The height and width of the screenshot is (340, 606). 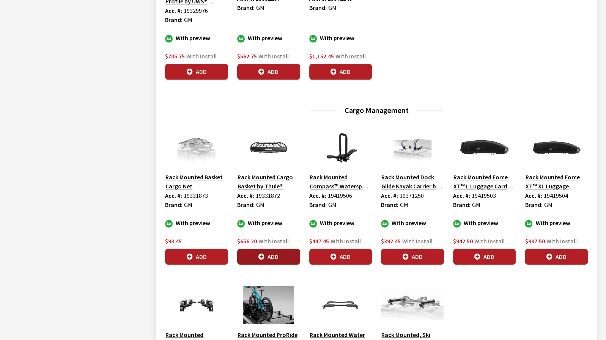 I want to click on img: Image for Rack Mounted Basket Cargo Net, so click(x=197, y=147).